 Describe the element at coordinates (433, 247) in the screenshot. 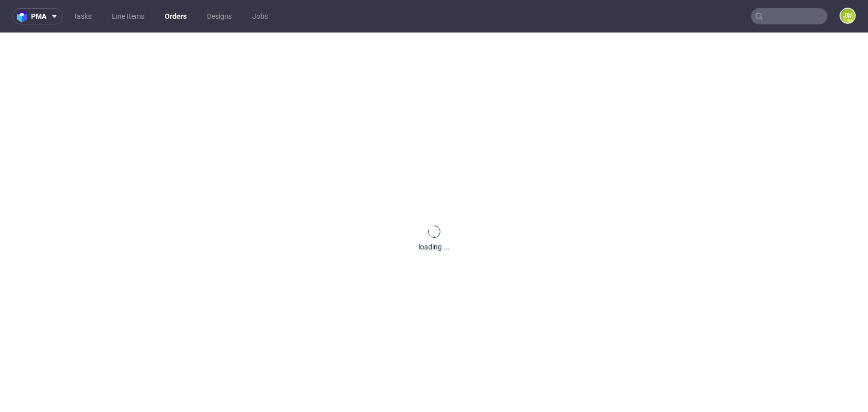

I see `div: loading ...` at that location.